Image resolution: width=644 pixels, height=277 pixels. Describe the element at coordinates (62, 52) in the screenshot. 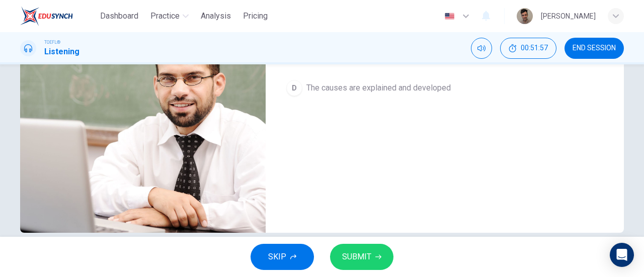

I see `h1: Listening` at that location.